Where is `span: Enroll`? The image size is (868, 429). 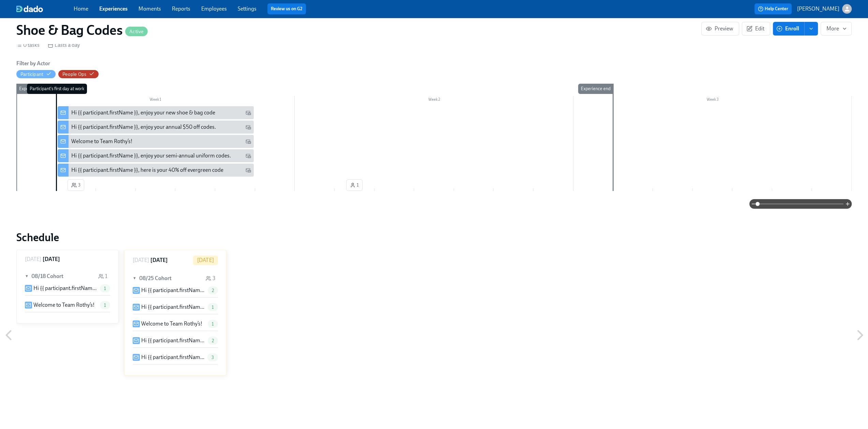
span: Enroll is located at coordinates (788, 29).